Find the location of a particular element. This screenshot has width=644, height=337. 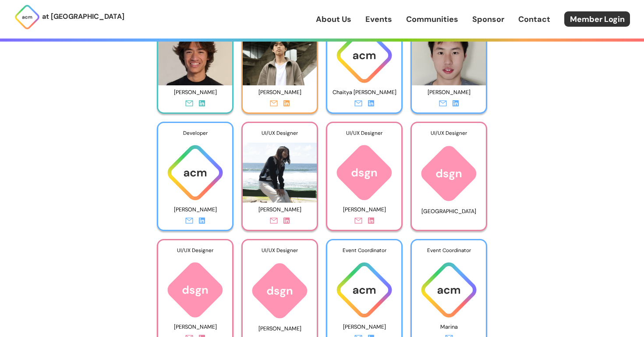

p: Marina is located at coordinates (448, 327).